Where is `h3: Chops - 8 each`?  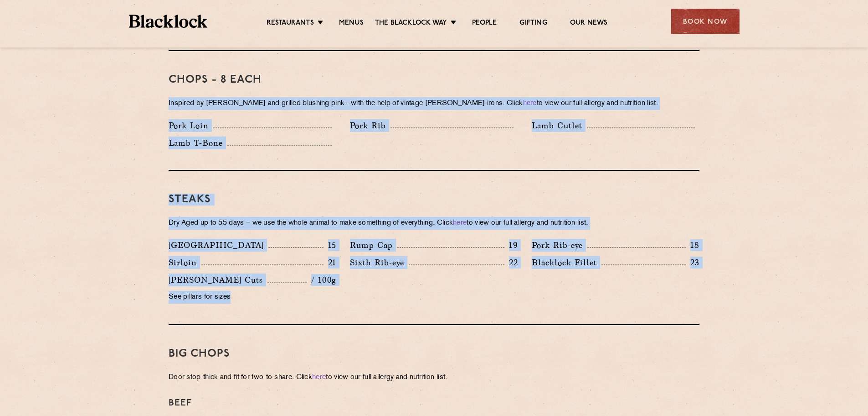
h3: Chops - 8 each is located at coordinates (434, 80).